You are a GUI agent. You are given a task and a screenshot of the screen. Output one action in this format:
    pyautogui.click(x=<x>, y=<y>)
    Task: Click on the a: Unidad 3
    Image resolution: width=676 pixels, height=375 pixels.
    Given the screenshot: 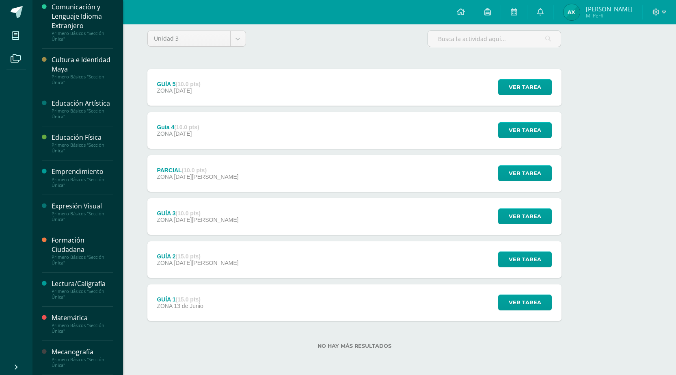 What is the action you would take?
    pyautogui.click(x=196, y=39)
    